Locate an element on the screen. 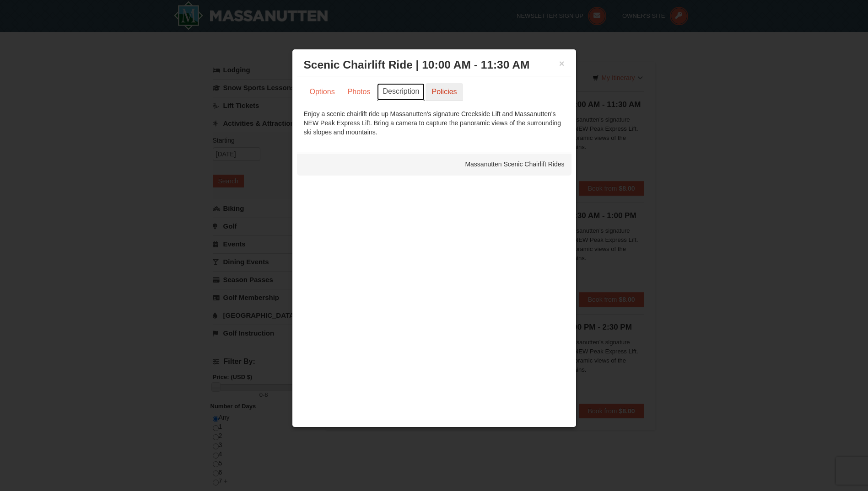 This screenshot has height=491, width=868. div: Massanutten Scenic Chairlift Rides is located at coordinates (434, 165).